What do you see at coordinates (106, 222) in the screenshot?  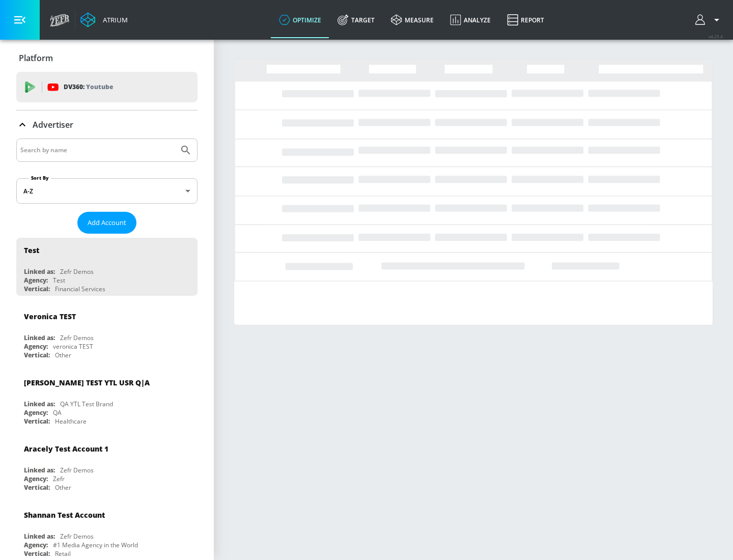 I see `button: Add Account` at bounding box center [106, 222].